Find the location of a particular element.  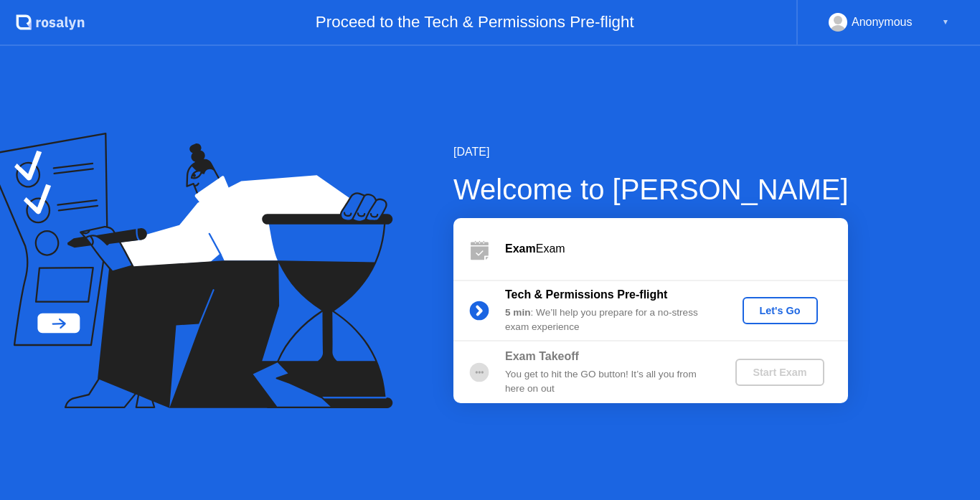

div: Start Exam is located at coordinates (779, 372).